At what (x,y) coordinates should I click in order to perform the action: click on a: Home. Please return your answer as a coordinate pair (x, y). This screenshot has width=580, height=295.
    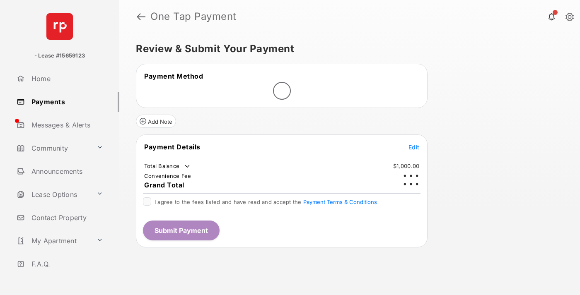
    Looking at the image, I should click on (66, 79).